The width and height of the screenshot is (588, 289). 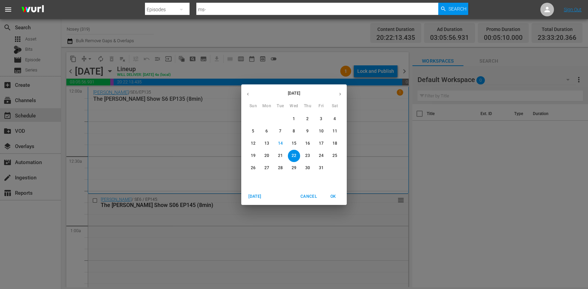 I want to click on p: 1, so click(x=294, y=119).